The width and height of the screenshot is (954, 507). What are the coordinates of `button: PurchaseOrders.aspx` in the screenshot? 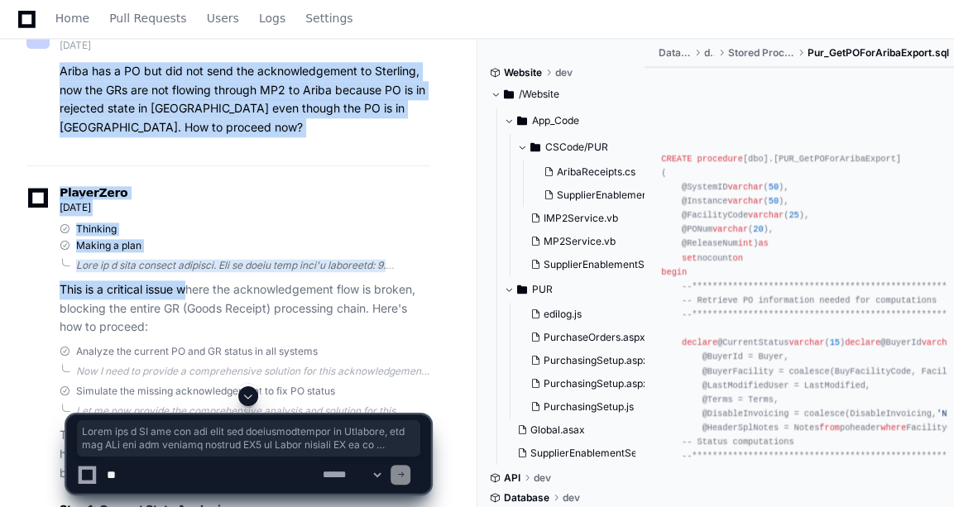 It's located at (587, 338).